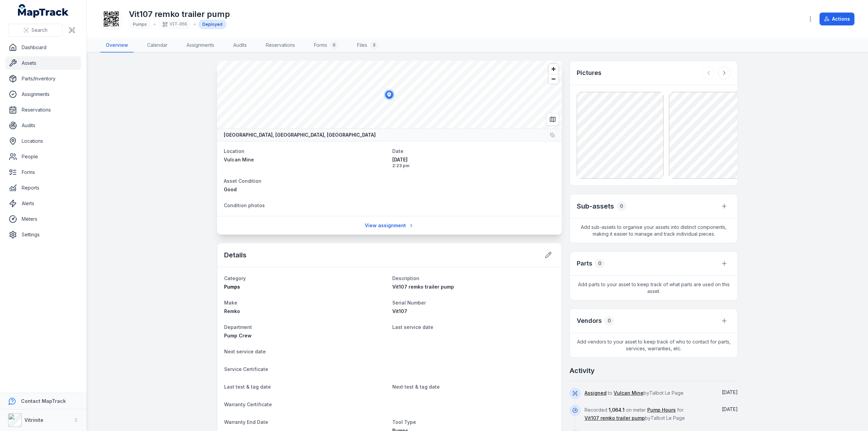 This screenshot has height=431, width=868. What do you see at coordinates (43, 47) in the screenshot?
I see `a: Dashboard` at bounding box center [43, 47].